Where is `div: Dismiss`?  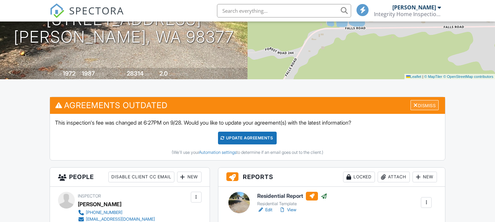 div: Dismiss is located at coordinates (425, 105).